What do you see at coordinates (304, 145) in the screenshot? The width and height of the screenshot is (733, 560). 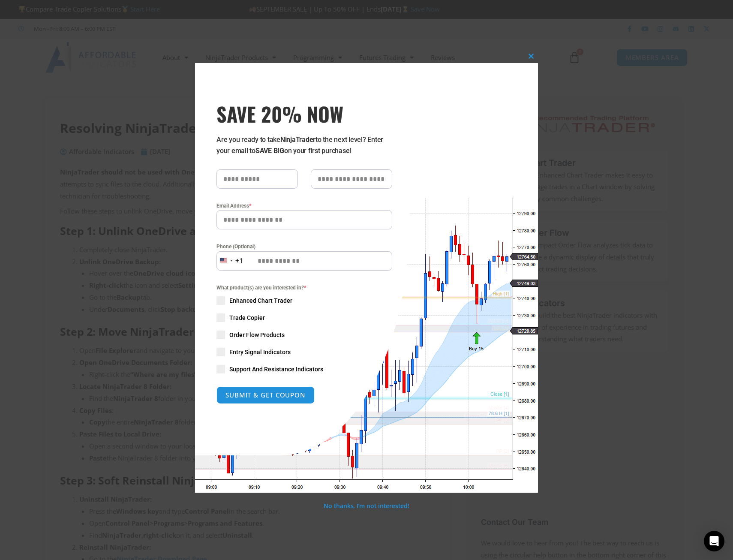 I see `p: Are you ready to take to the next level? Enter your email to on your first purchase!` at bounding box center [304, 145].